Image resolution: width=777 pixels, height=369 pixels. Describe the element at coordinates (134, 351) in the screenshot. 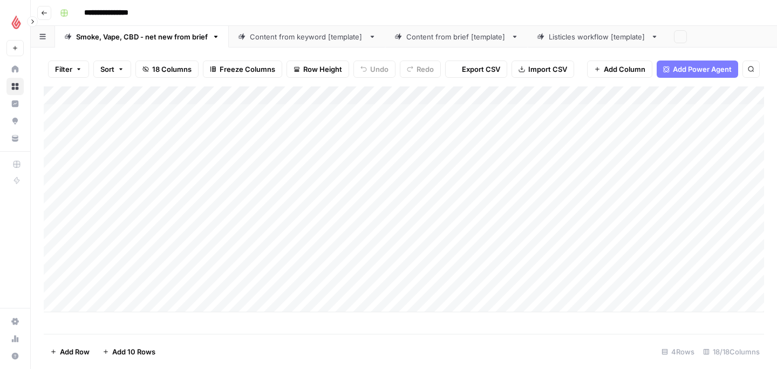

I see `span: Add 10 Rows` at that location.